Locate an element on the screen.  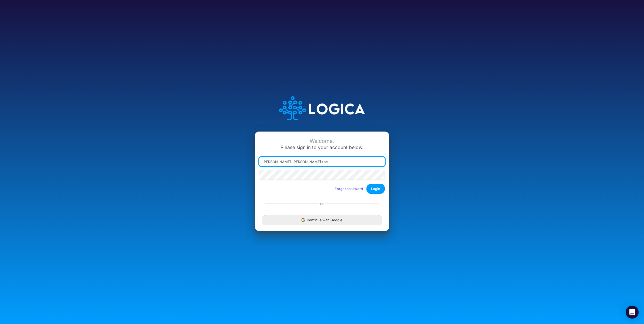
div: Welcome, is located at coordinates (322, 141).